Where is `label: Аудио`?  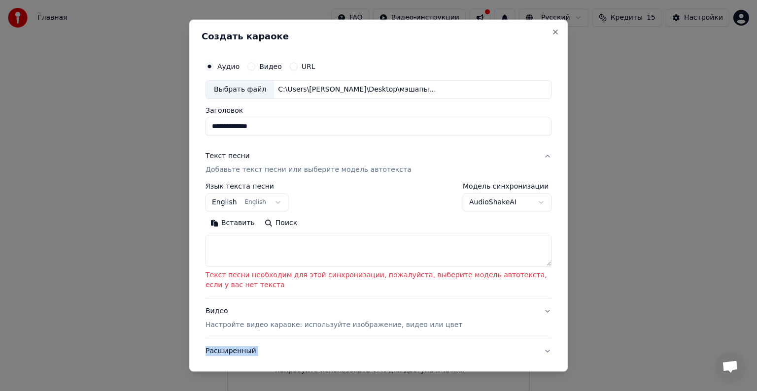
label: Аудио is located at coordinates (228, 67).